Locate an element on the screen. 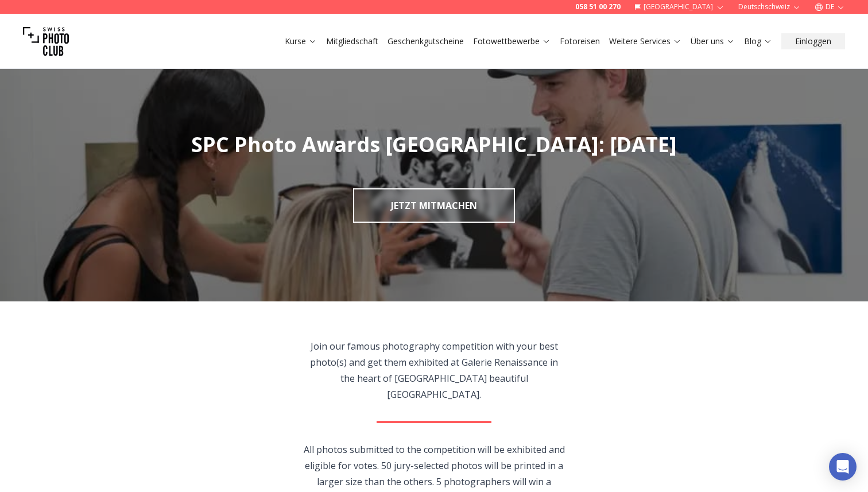 The width and height of the screenshot is (868, 492). button: Blog is located at coordinates (758, 41).